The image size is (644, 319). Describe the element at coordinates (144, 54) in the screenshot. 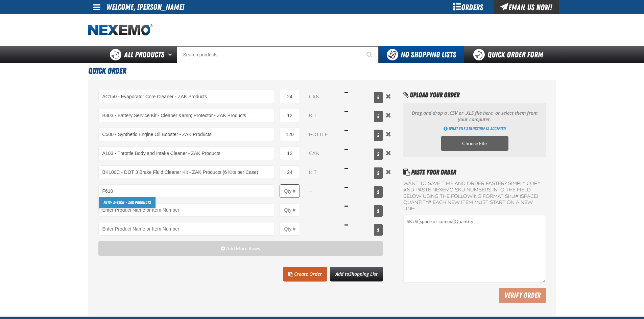

I see `span: All Products` at that location.